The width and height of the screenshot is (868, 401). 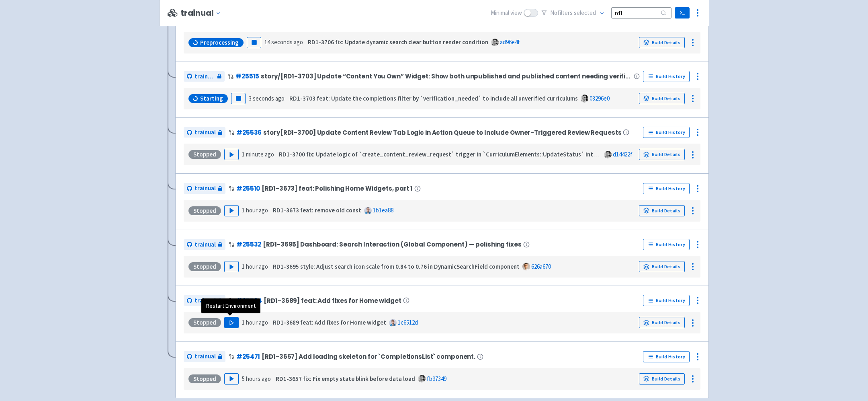 I want to click on span: [RD1-3673] feat: Polishing Home Widgets, part 1, so click(x=337, y=189).